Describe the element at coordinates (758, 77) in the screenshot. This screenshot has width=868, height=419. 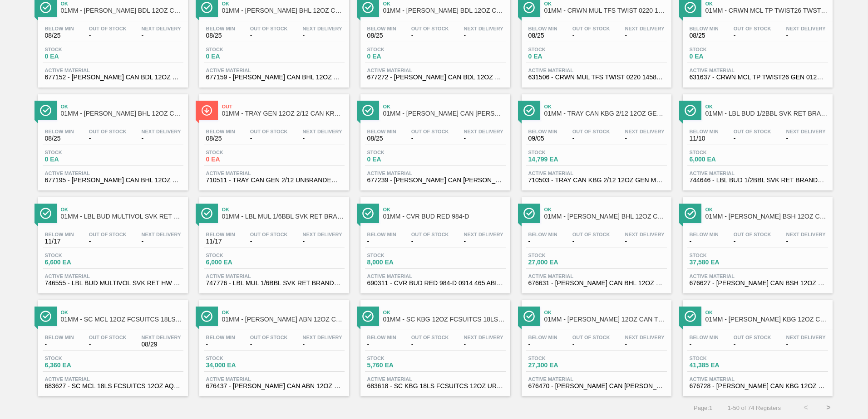
I see `span: 631637 - CRWN MCL TP TWIST26 GEN 0123 TWSTOFF 12` at that location.